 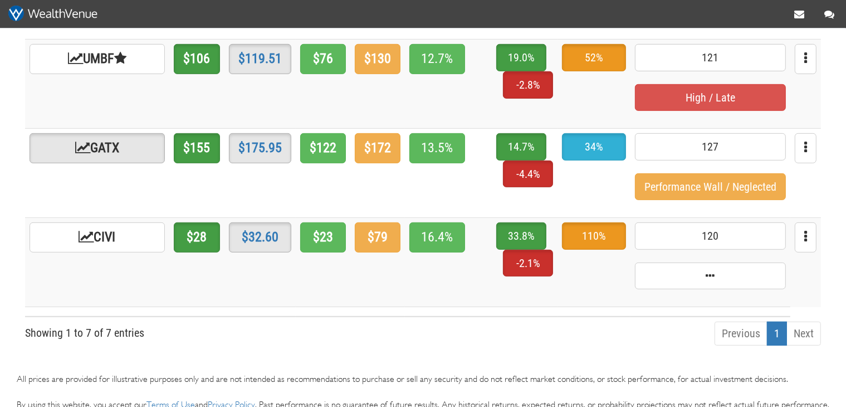 I want to click on a: UMBF, so click(x=97, y=59).